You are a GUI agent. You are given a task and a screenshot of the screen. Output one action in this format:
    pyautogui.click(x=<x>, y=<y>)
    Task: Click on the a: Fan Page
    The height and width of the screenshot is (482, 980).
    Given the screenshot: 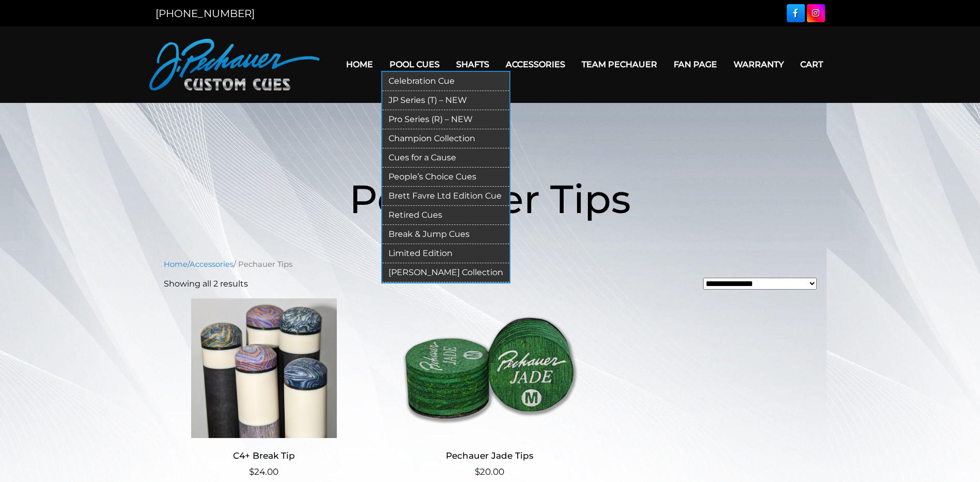 What is the action you would take?
    pyautogui.click(x=695, y=64)
    